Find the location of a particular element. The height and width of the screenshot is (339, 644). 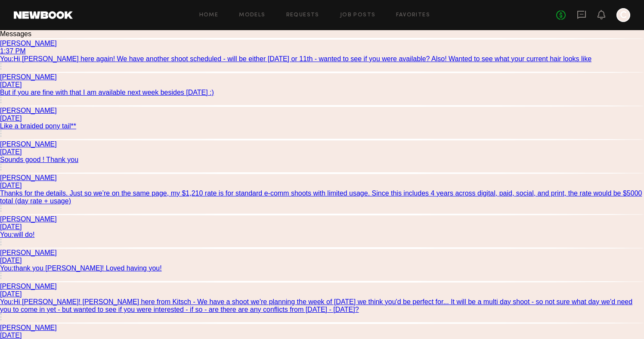

a: Home is located at coordinates (208, 15).